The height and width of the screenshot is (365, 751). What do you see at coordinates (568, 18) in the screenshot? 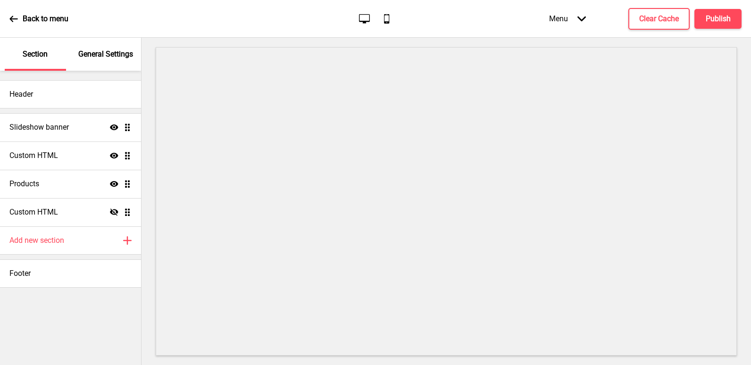
I see `div: Menu` at bounding box center [568, 18].